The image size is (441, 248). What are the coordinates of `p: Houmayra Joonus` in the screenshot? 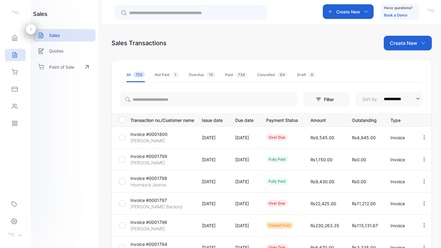 It's located at (148, 185).